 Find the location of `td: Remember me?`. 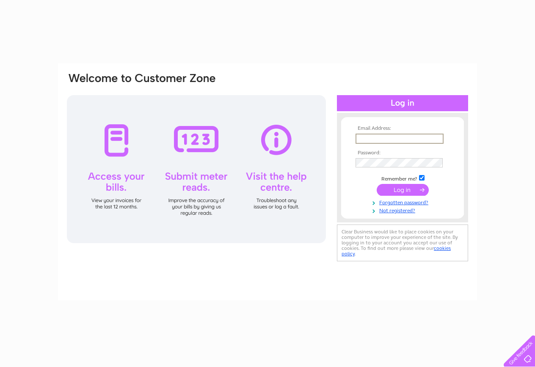

td: Remember me? is located at coordinates (403, 178).